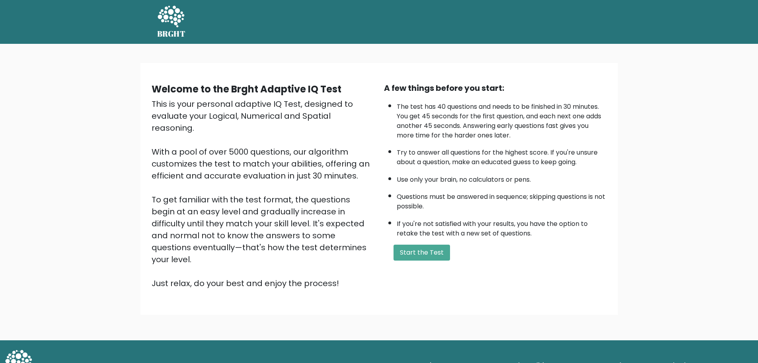 The height and width of the screenshot is (363, 758). I want to click on li: Try to answer all questions for the highest score. If you're unsure about a question, make an edu..., so click(502, 155).